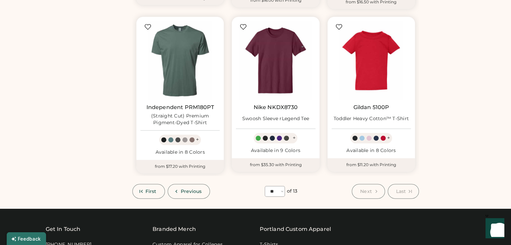  Describe the element at coordinates (276, 165) in the screenshot. I see `div: from $35.30 with Printing` at that location.